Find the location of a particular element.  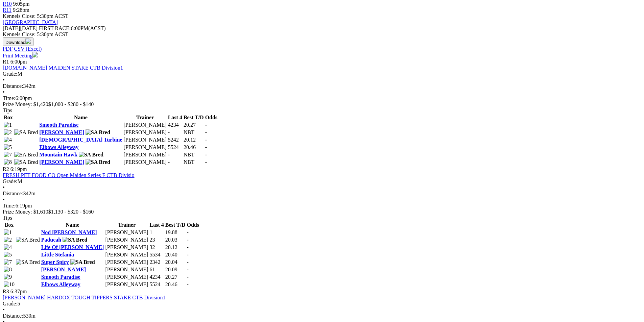

span: R3 is located at coordinates (6, 291).